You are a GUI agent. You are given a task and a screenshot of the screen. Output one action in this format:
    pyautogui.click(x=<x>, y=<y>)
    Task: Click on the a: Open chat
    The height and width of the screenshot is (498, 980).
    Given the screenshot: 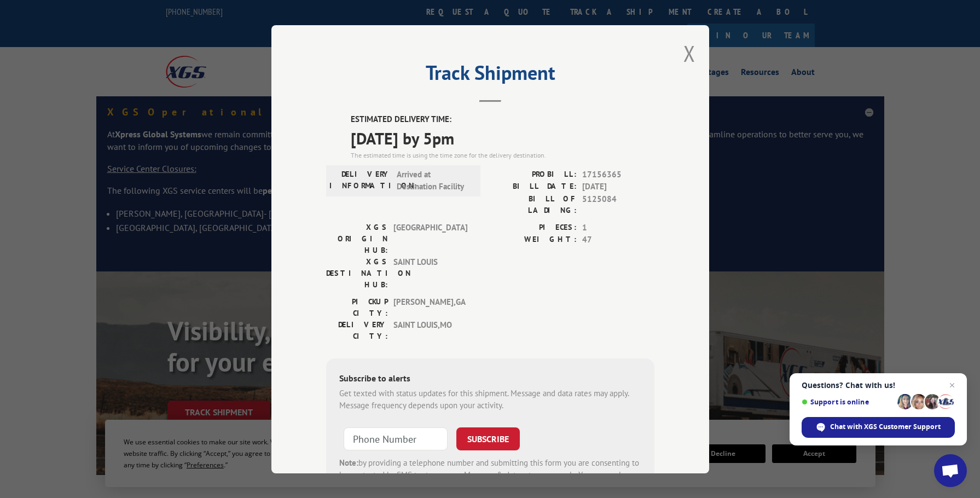 What is the action you would take?
    pyautogui.click(x=950, y=471)
    